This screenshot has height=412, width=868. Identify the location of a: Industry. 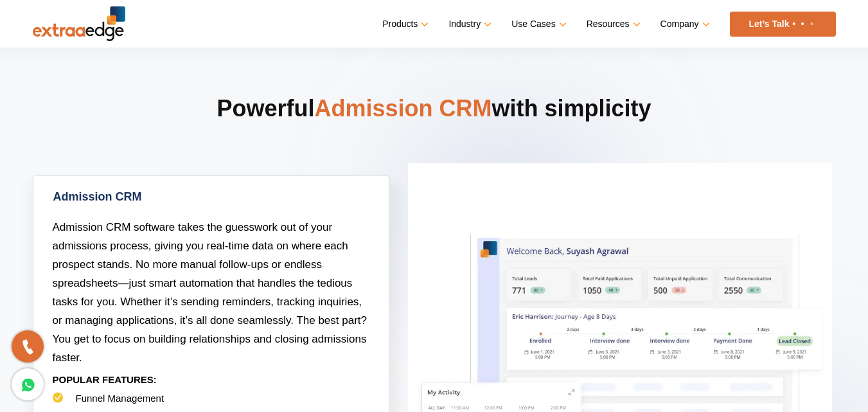
(468, 24).